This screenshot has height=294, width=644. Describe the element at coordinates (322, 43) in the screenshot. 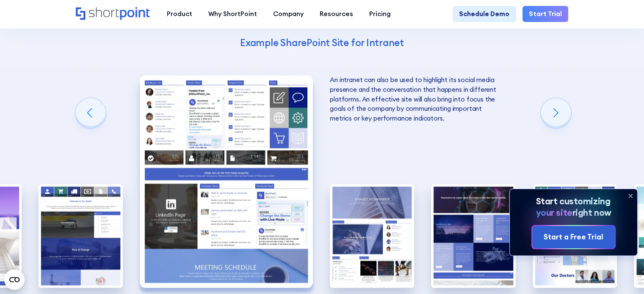

I see `h4: Example SharePoint Site for Intranet` at that location.